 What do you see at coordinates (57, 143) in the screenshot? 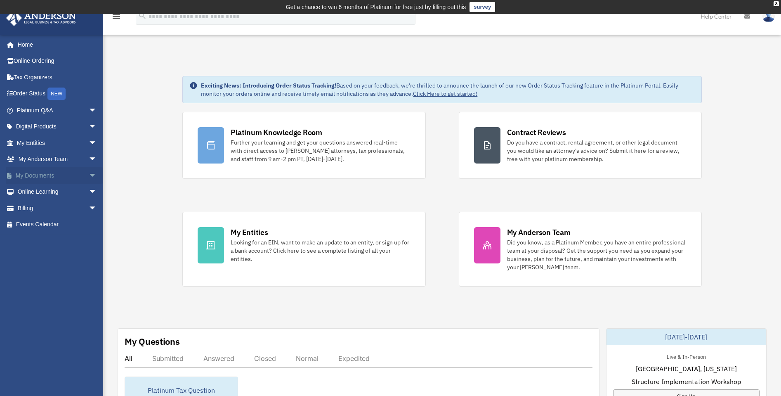
I see `a: My Entitiesarrow_drop_down` at bounding box center [57, 143].